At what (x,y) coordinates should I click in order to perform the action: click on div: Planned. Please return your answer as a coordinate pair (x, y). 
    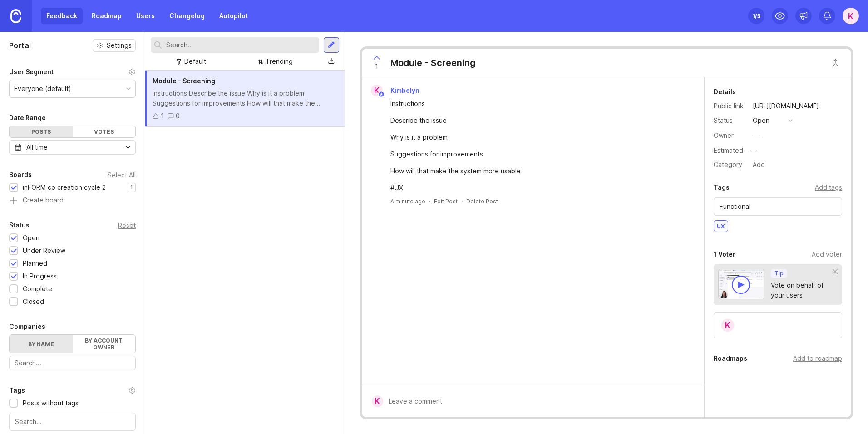
    Looking at the image, I should click on (35, 264).